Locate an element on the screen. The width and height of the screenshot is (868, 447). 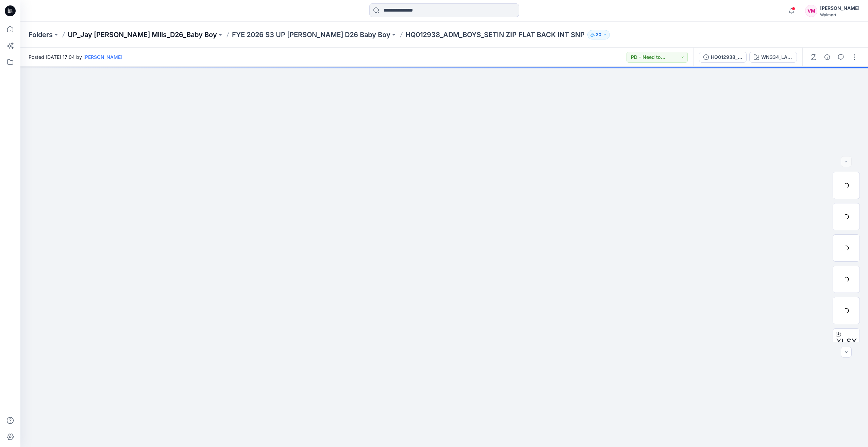
p: Folders is located at coordinates (40, 35).